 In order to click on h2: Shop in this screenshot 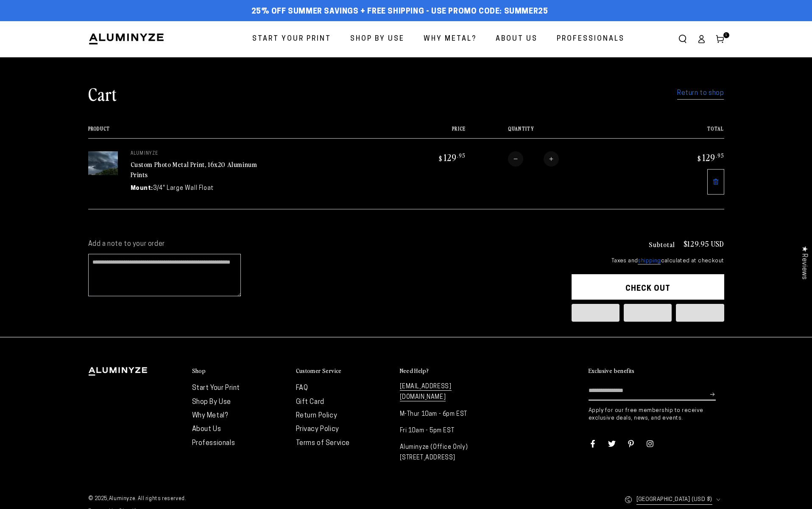, I will do `click(199, 371)`.